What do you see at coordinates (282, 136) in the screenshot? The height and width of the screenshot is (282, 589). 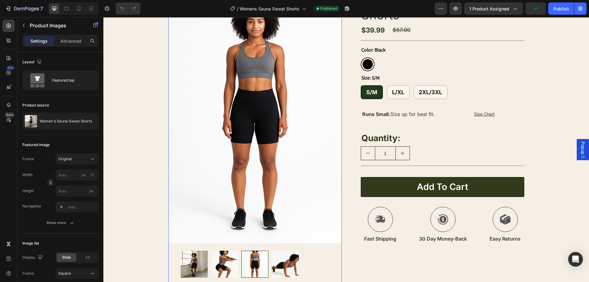 I see `input: quantity` at bounding box center [282, 136].